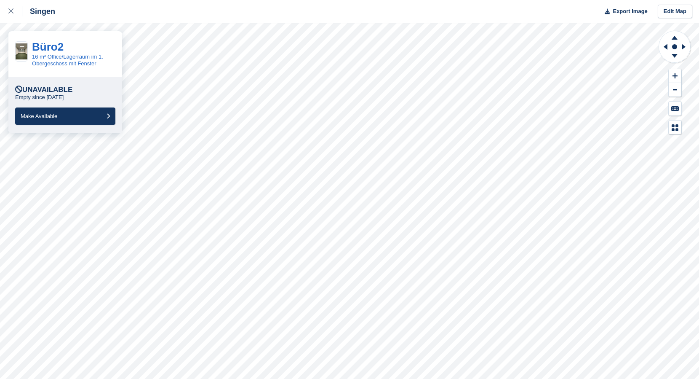 The image size is (699, 379). I want to click on button: Export Image, so click(624, 11).